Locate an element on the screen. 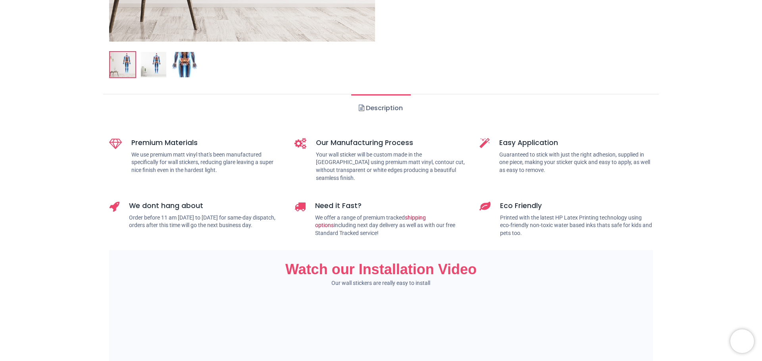 The width and height of the screenshot is (762, 361). p: Our wall stickers are really easy to install is located at coordinates (381, 284).